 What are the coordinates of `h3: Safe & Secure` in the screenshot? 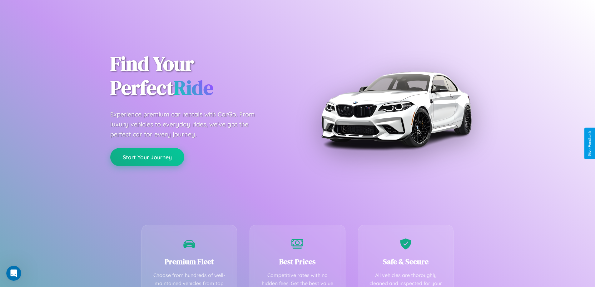 It's located at (405, 261).